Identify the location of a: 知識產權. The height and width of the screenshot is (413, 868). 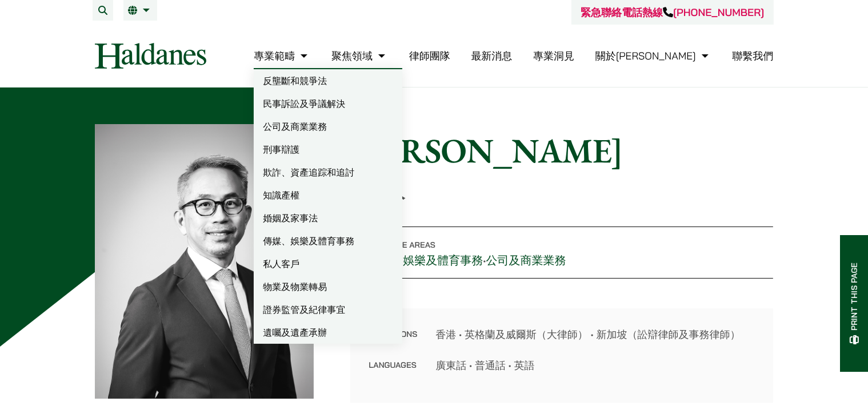
(328, 195).